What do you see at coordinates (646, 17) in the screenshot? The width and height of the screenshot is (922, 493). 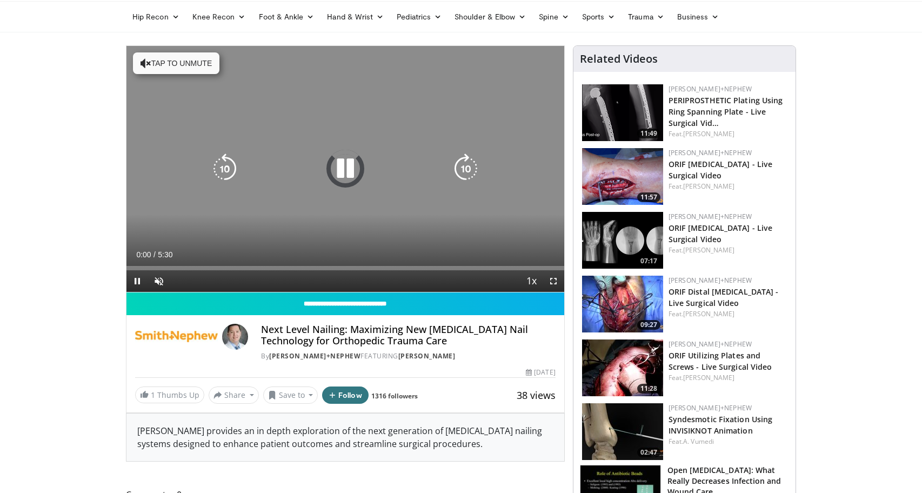 I see `a: Trauma` at bounding box center [646, 17].